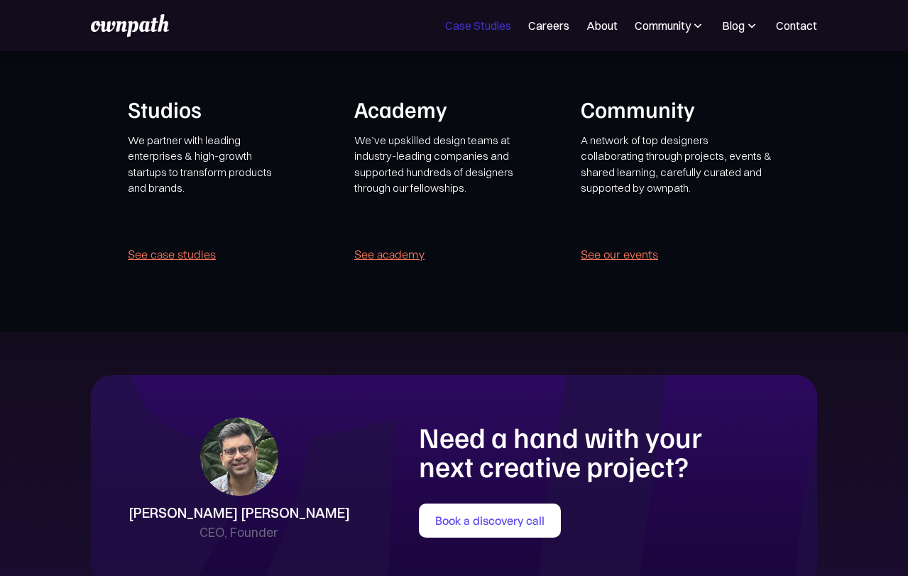 This screenshot has width=908, height=576. Describe the element at coordinates (172, 254) in the screenshot. I see `a: See case studies` at that location.